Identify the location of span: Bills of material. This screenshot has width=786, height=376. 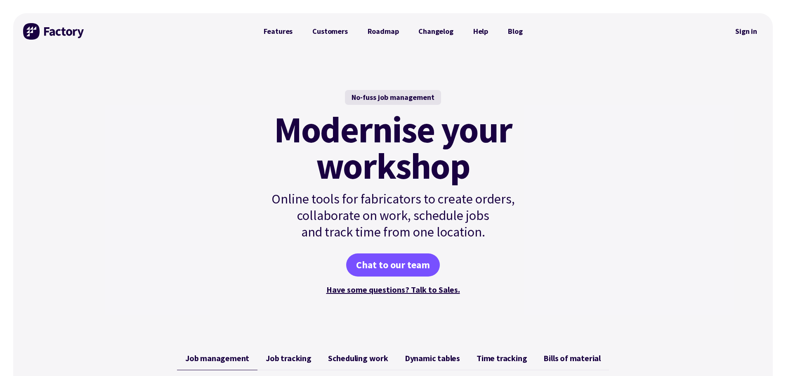
(572, 358).